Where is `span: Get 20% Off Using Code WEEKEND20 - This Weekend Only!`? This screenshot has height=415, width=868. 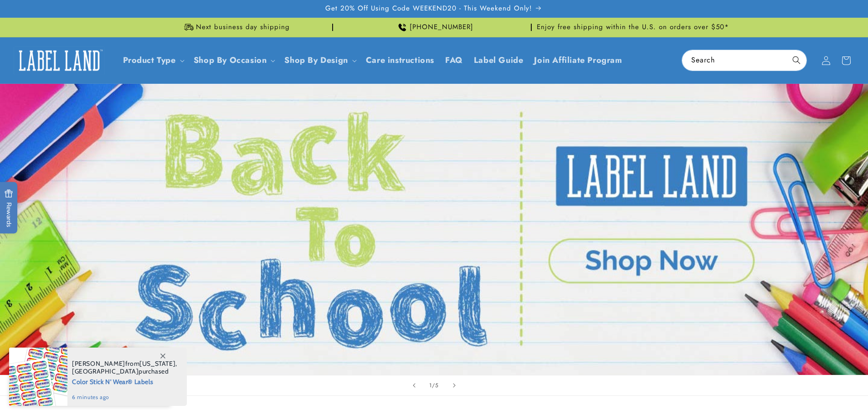 span: Get 20% Off Using Code WEEKEND20 - This Weekend Only! is located at coordinates (429, 9).